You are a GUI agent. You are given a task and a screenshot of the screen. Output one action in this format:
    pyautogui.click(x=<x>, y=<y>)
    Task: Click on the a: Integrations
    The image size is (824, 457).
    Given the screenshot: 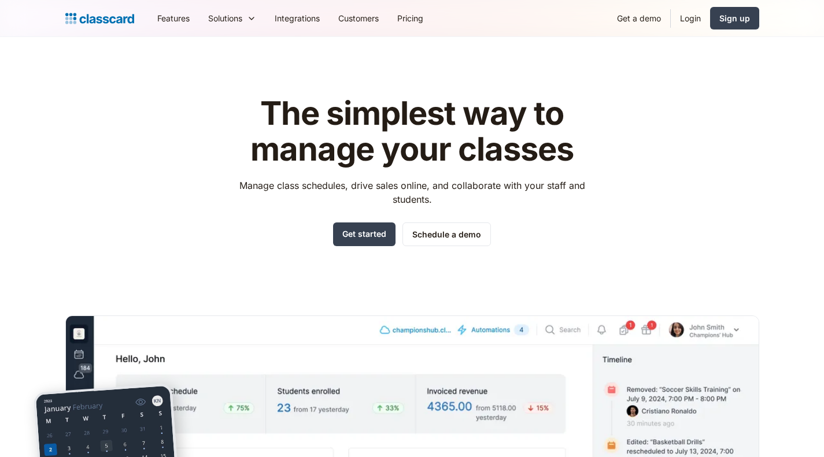 What is the action you would take?
    pyautogui.click(x=297, y=18)
    